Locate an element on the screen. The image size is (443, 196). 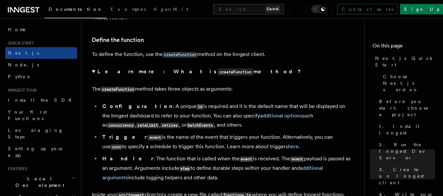
summary: Learn more: What iscreateFunctionmethod? is located at coordinates (223, 72).